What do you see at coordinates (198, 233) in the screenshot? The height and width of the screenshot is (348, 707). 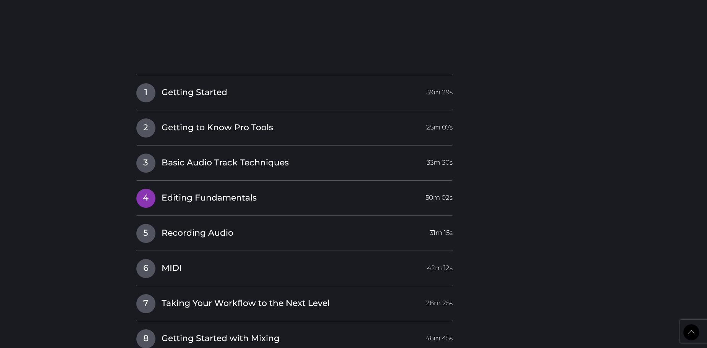 I see `span: Recording Audio` at bounding box center [198, 233].